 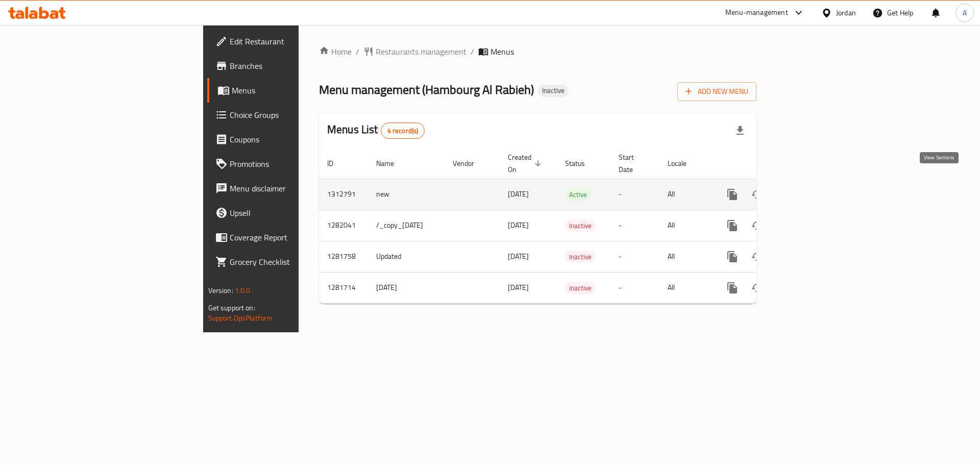 What do you see at coordinates (578, 194) in the screenshot?
I see `span: Active` at bounding box center [578, 194].